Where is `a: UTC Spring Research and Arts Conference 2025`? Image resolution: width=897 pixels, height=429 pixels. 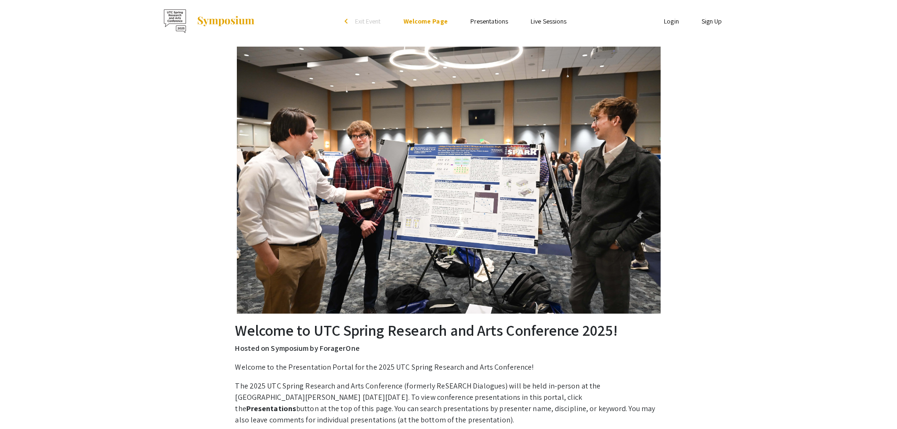 a: UTC Spring Research and Arts Conference 2025 is located at coordinates (210, 21).